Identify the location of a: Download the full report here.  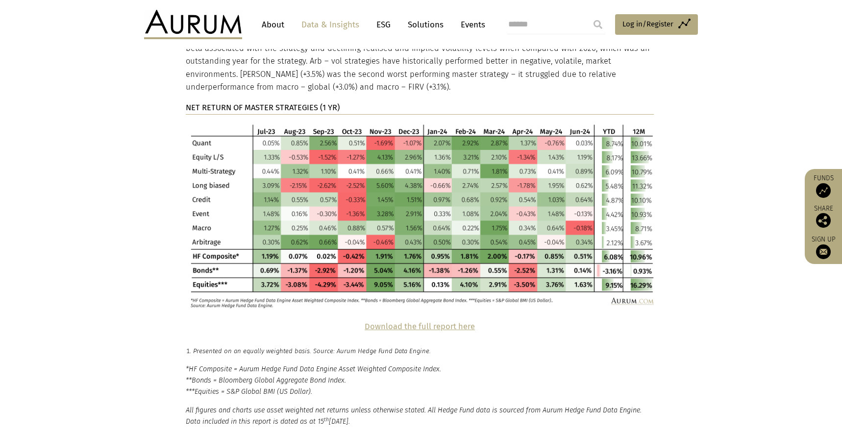
(420, 327).